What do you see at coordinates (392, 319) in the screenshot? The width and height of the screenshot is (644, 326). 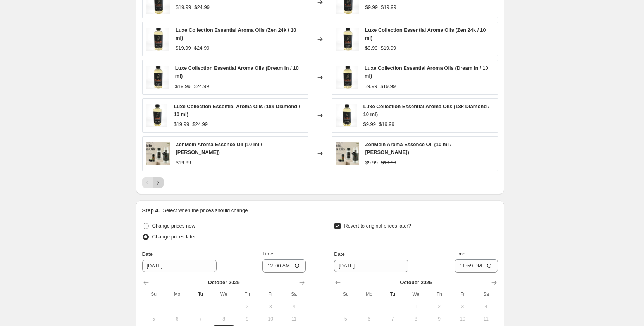 I see `span: 7` at bounding box center [392, 319].